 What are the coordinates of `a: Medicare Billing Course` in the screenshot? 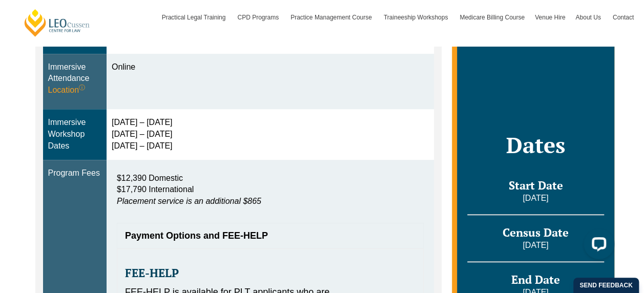 It's located at (491, 18).